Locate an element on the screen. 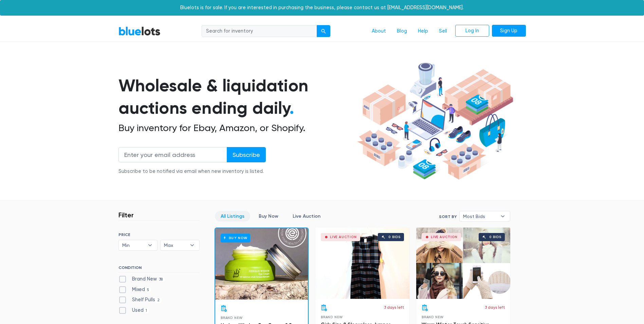  img: hero-ee84e7d0318cb26816c560f6b4441b76977f77a177738b4e94f68c95b2b83dbb.png is located at coordinates (436, 122).